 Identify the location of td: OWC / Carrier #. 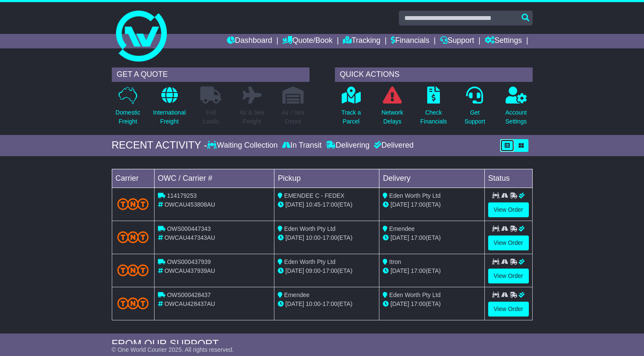
(215, 178).